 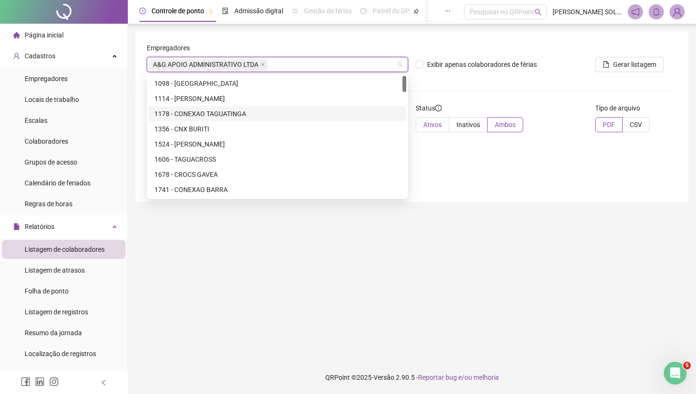 I want to click on span: Versão, so click(x=384, y=377).